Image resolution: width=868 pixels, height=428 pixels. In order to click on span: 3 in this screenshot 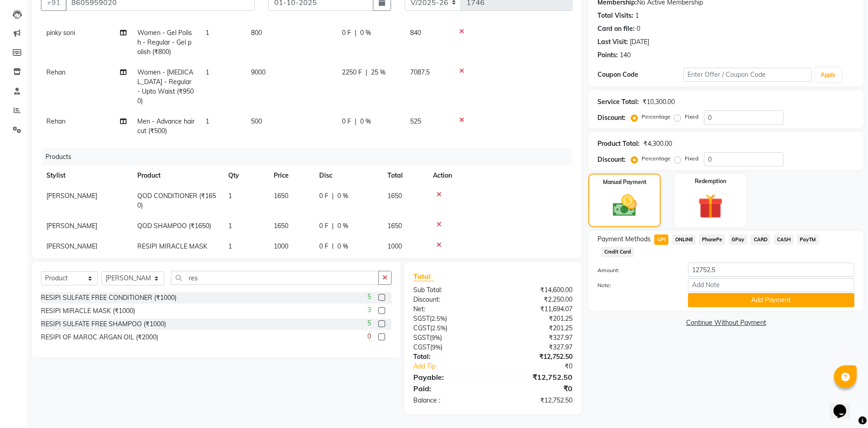, I will do `click(370, 310)`.